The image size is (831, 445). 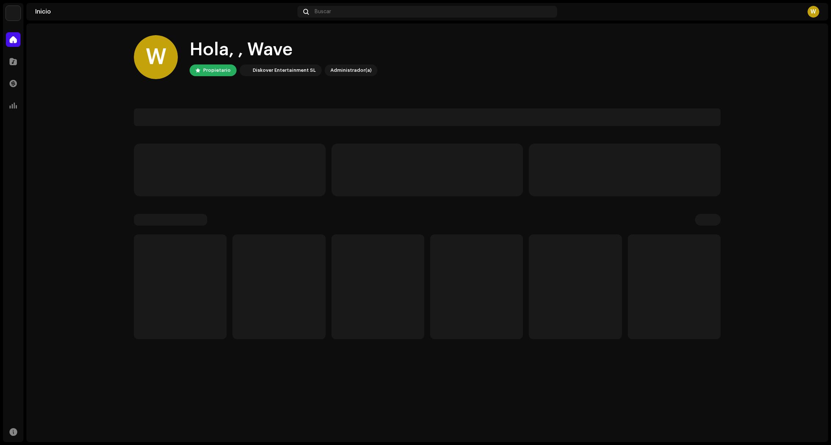 I want to click on div: Administrador(a), so click(x=351, y=70).